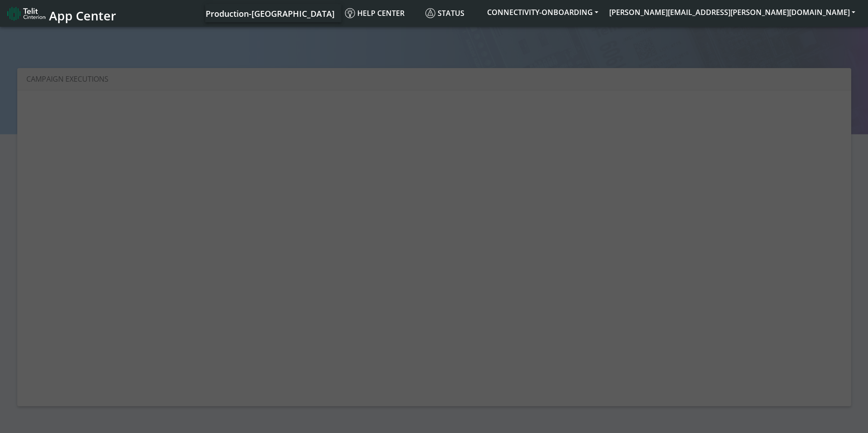 The width and height of the screenshot is (868, 433). What do you see at coordinates (61, 13) in the screenshot?
I see `a: App Center` at bounding box center [61, 13].